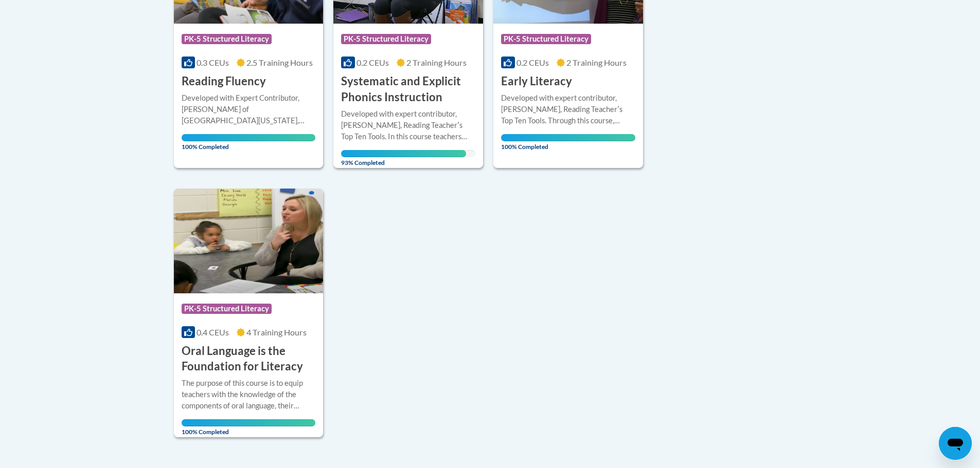 Image resolution: width=980 pixels, height=468 pixels. Describe the element at coordinates (408, 89) in the screenshot. I see `h3: Systematic and Explicit Phonics Instruction` at that location.